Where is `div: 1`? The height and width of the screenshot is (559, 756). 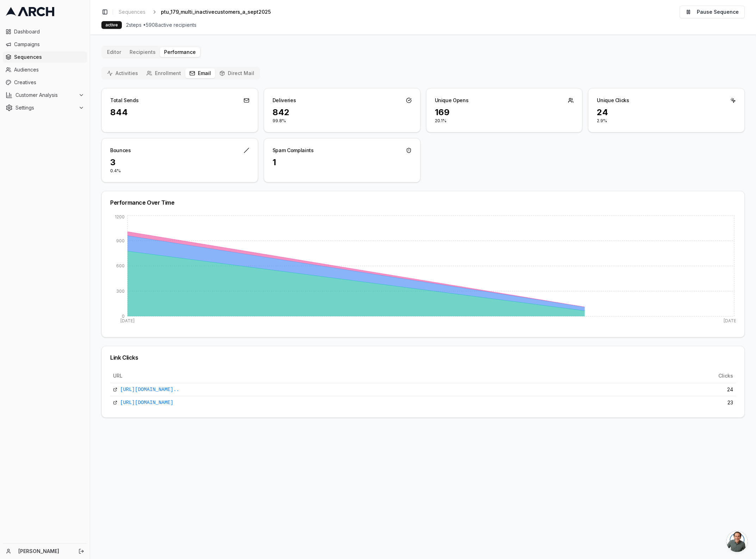 div: 1 is located at coordinates (342, 162).